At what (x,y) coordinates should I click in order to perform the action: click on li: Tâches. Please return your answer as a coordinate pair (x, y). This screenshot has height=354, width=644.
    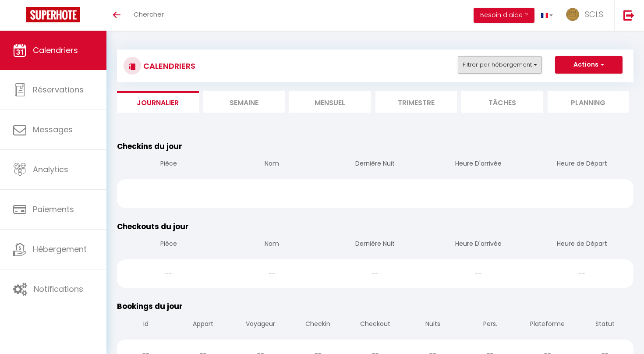
    Looking at the image, I should click on (502, 101).